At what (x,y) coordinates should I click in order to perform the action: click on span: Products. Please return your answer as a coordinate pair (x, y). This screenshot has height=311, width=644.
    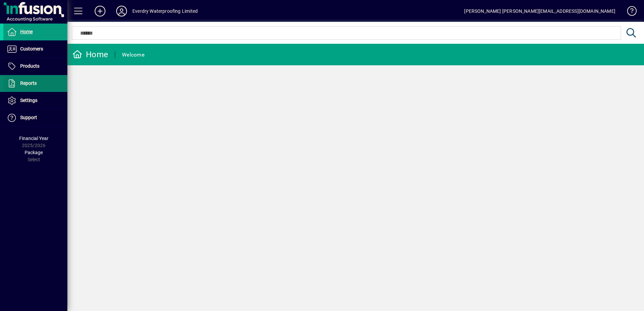
    Looking at the image, I should click on (30, 66).